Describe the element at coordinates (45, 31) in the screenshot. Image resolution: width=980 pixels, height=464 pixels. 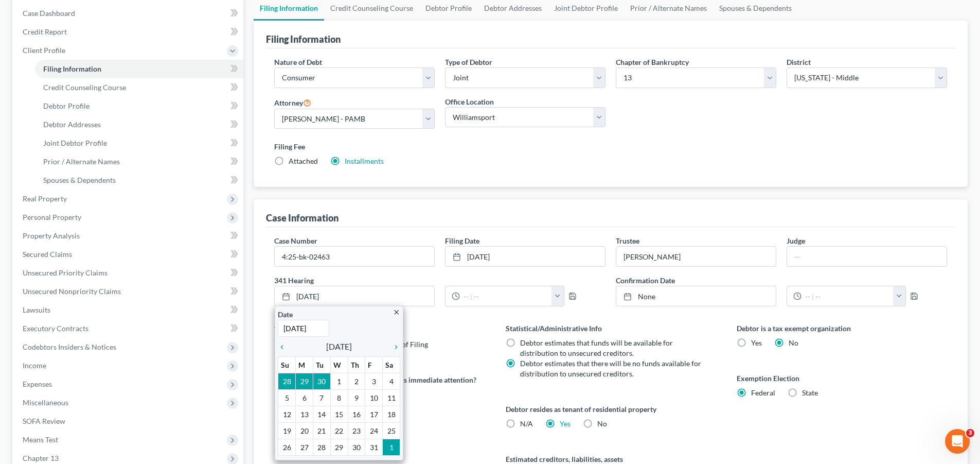
I see `span: Credit Report` at that location.